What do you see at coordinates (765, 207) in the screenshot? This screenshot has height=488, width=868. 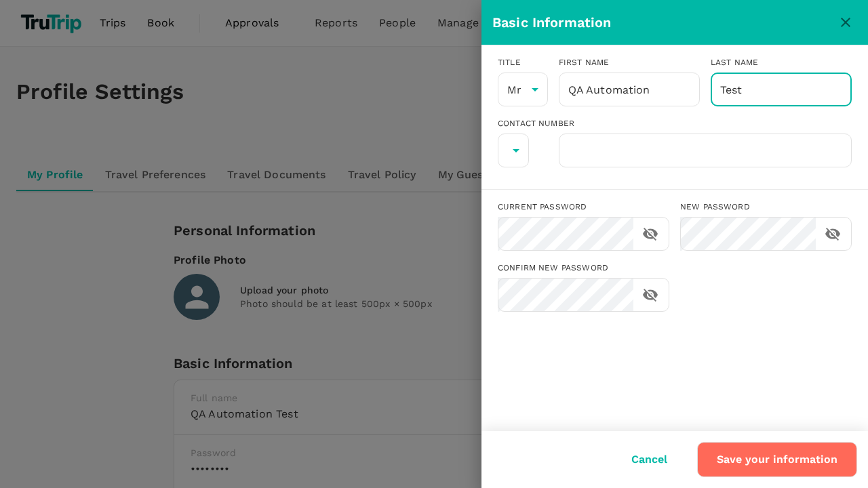 I see `div: New password` at bounding box center [765, 207].